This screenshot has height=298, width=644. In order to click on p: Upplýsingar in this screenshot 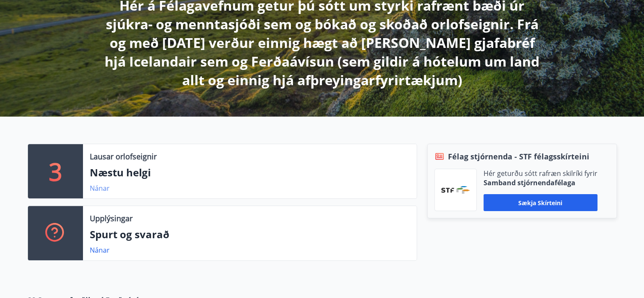, I will do `click(111, 218)`.